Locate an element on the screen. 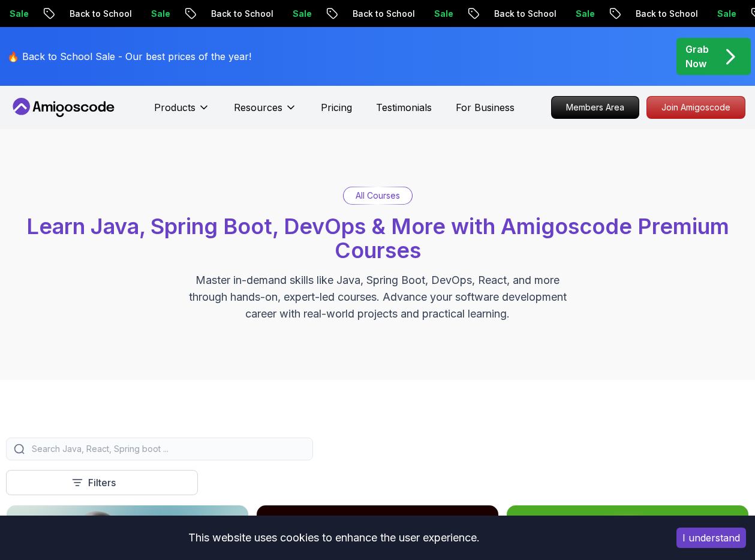 The height and width of the screenshot is (560, 755). a: Pricing is located at coordinates (337, 107).